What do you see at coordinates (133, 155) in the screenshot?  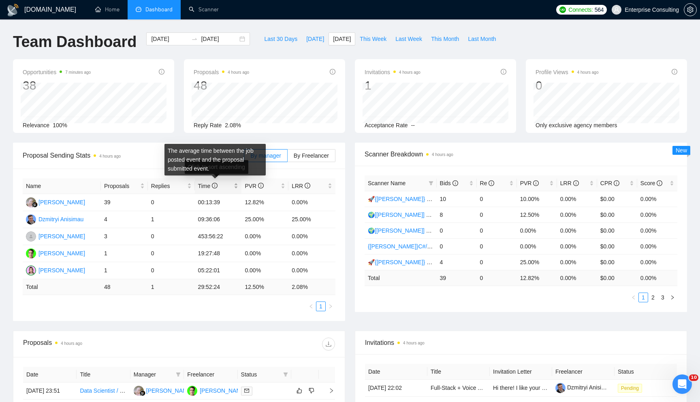 I see `span: Proposal Sending Stats` at bounding box center [133, 155].